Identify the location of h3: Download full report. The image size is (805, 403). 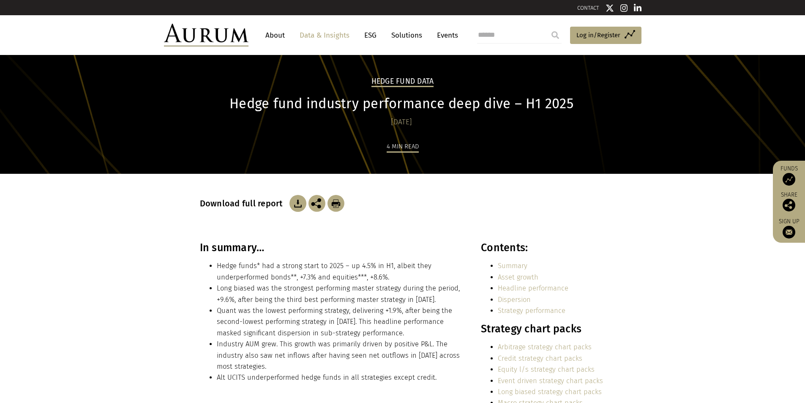
(243, 203).